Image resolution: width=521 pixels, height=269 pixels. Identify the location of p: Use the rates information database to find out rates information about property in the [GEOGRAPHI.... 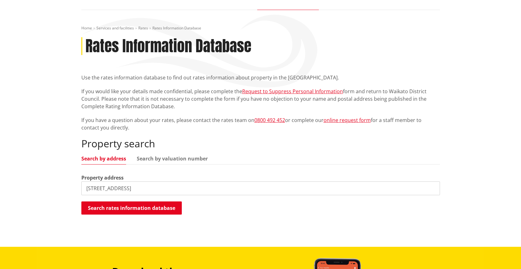
(261, 78).